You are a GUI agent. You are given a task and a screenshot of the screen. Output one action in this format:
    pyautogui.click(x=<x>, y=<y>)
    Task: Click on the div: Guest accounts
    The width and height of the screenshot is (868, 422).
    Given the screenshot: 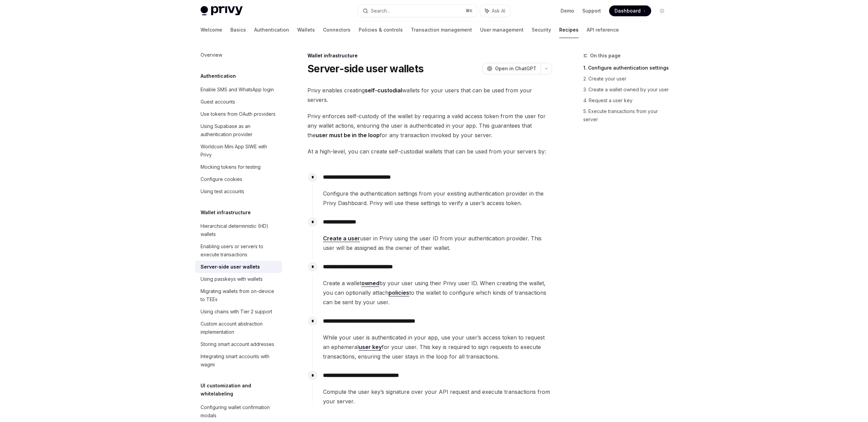 What is the action you would take?
    pyautogui.click(x=218, y=102)
    